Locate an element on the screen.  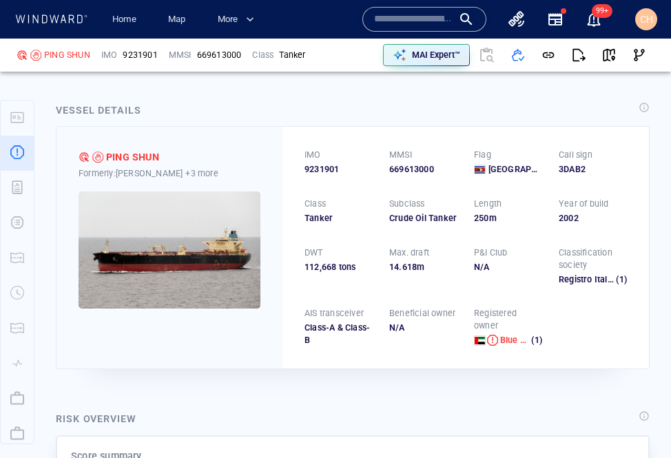
p: Year of build is located at coordinates (583, 204).